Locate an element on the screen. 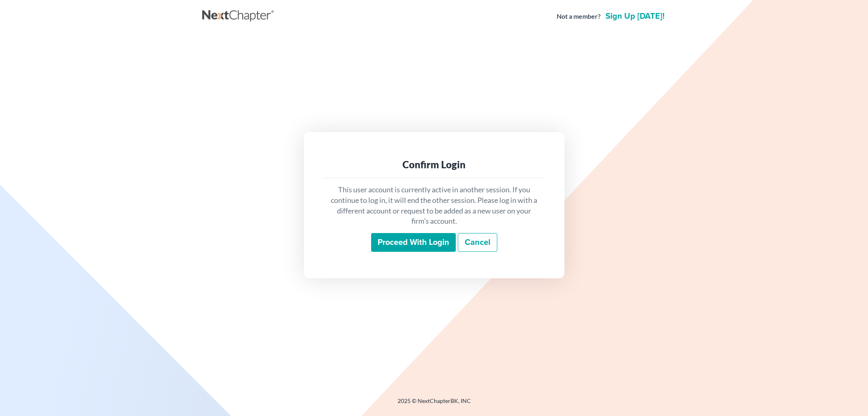  strong: Not a member? is located at coordinates (579, 16).